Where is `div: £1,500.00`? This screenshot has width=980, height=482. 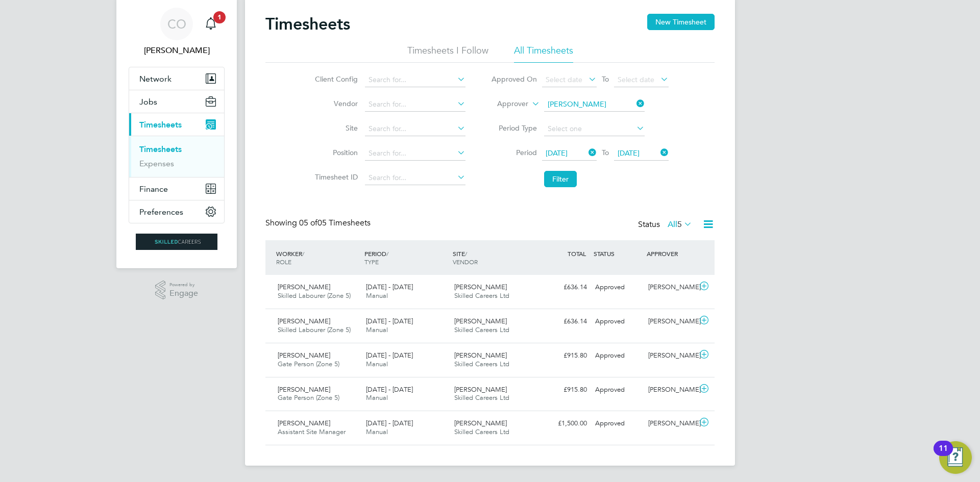 div: £1,500.00 is located at coordinates (565, 423).